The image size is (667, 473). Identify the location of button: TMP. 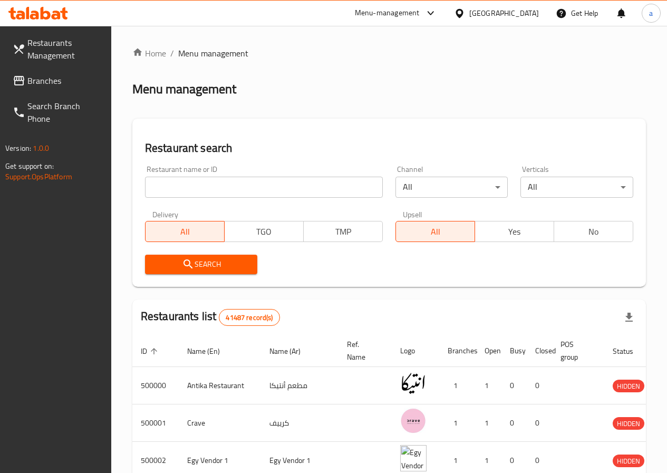
(342, 231).